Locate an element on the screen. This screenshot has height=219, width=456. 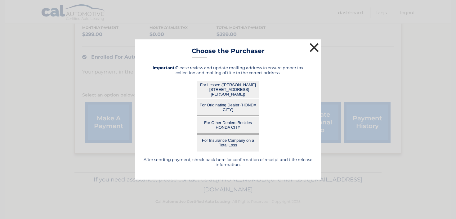
button: For Insurance Company on a Total Loss is located at coordinates (228, 143).